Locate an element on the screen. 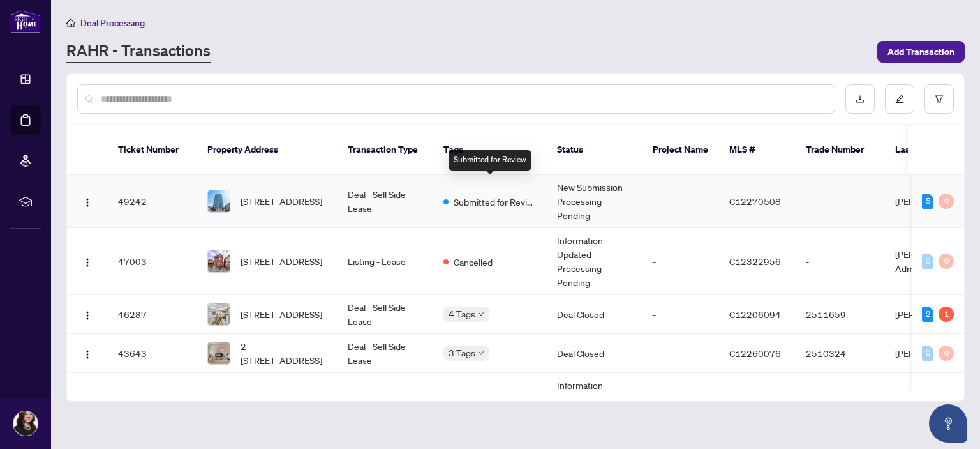  span: Cancelled is located at coordinates (473, 262).